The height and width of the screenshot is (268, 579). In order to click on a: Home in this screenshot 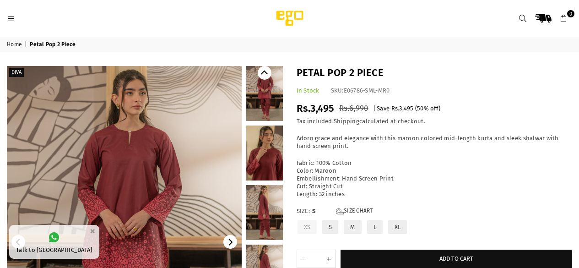, I will do `click(15, 45)`.